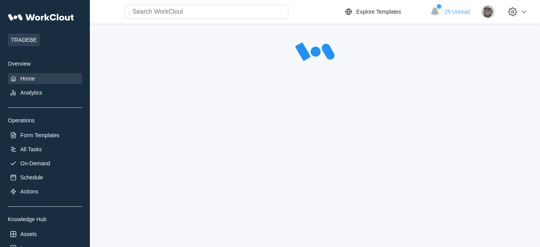 The width and height of the screenshot is (540, 247). What do you see at coordinates (378, 12) in the screenshot?
I see `div: Explore Templates` at bounding box center [378, 12].